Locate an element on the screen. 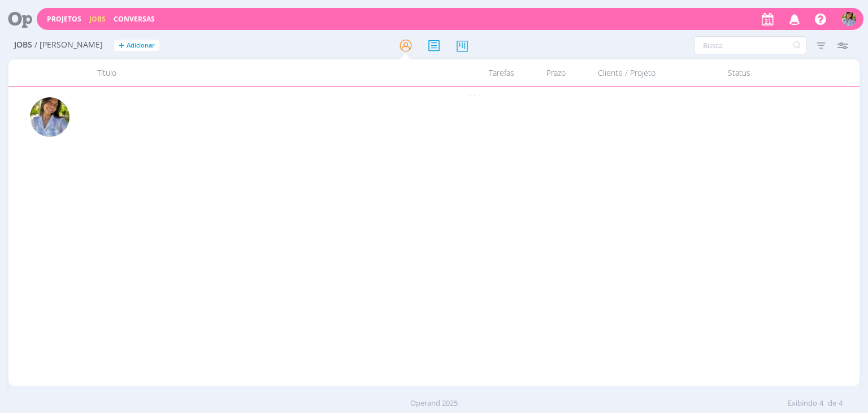 This screenshot has height=413, width=868. input: Busca is located at coordinates (750, 45).